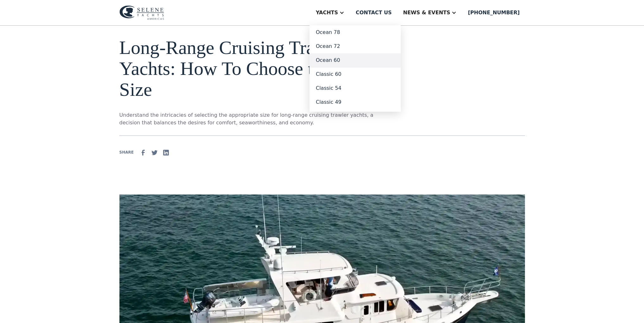 This screenshot has height=323, width=644. Describe the element at coordinates (355, 69) in the screenshot. I see `nav: Yachts` at that location.